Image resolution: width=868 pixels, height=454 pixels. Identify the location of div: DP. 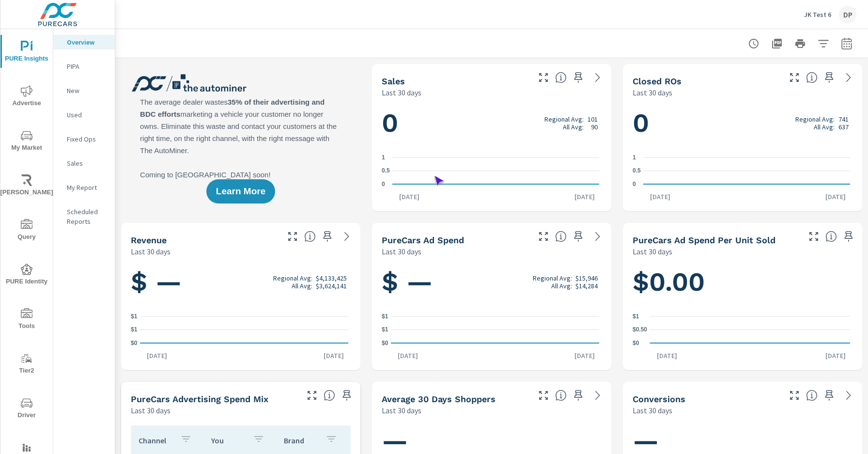
(848, 14).